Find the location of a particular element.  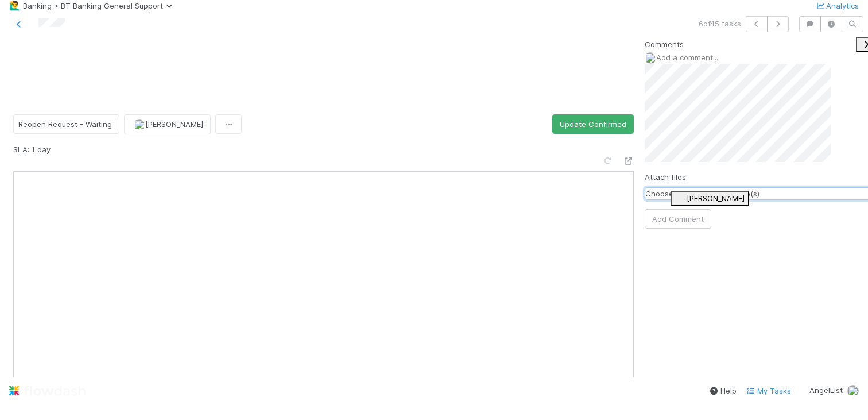

span: 6 of 45 tasks is located at coordinates (720, 23).